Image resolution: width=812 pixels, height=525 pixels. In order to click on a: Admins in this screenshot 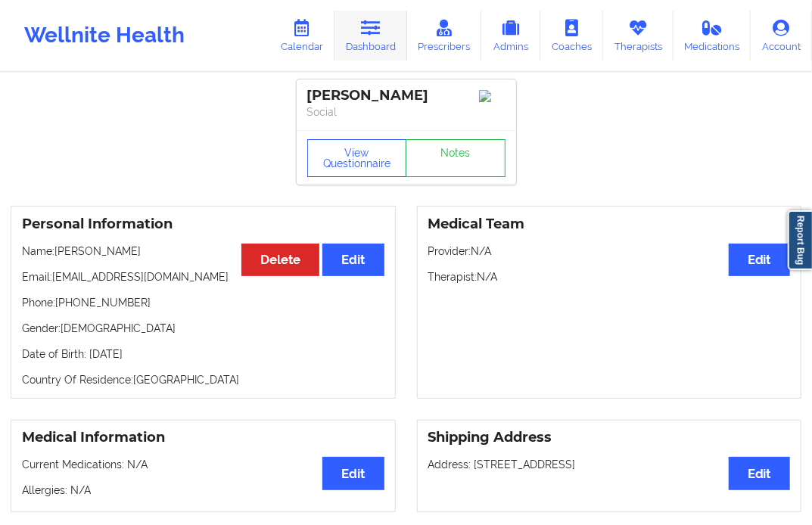, I will do `click(511, 35)`.